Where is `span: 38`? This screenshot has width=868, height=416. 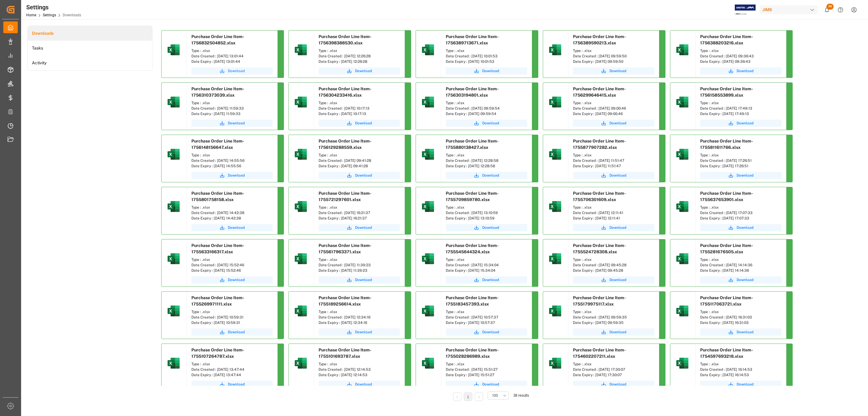
span: 38 is located at coordinates (830, 7).